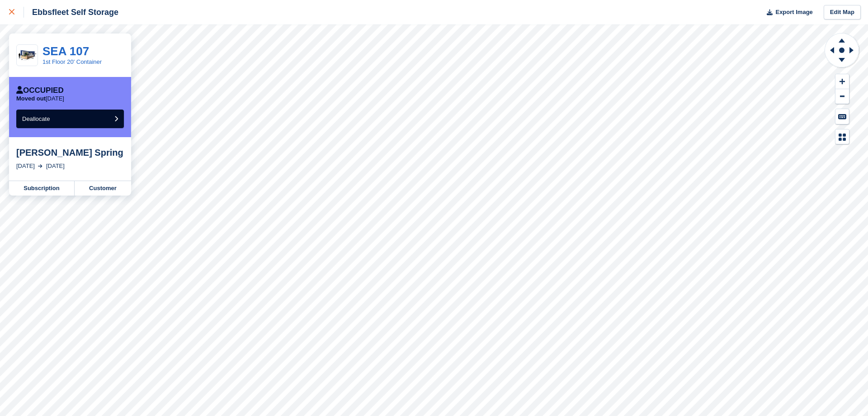  Describe the element at coordinates (27, 55) in the screenshot. I see `img: 20-ft-container.jpg` at that location.